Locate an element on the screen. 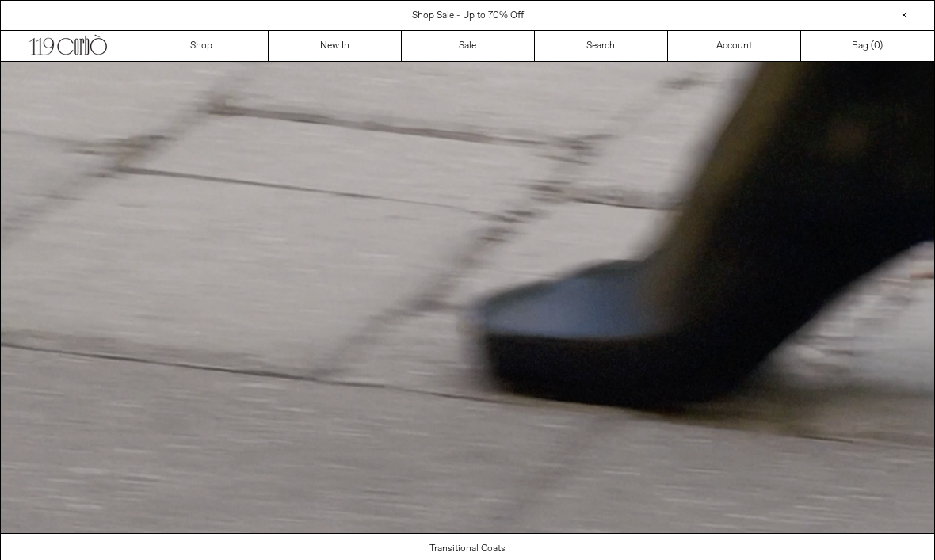  a: Shop Sale - Up to 70% Off is located at coordinates (468, 16).